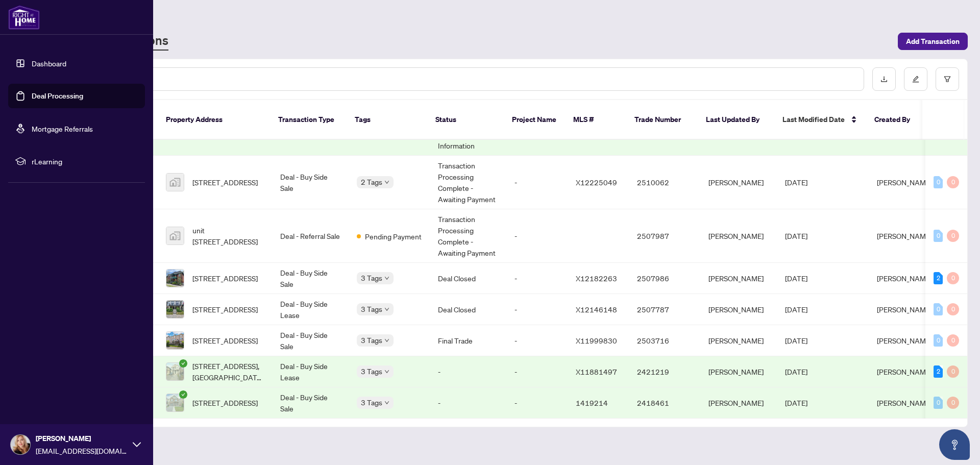 Image resolution: width=980 pixels, height=465 pixels. Describe the element at coordinates (665, 402) in the screenshot. I see `td: 2418461` at that location.